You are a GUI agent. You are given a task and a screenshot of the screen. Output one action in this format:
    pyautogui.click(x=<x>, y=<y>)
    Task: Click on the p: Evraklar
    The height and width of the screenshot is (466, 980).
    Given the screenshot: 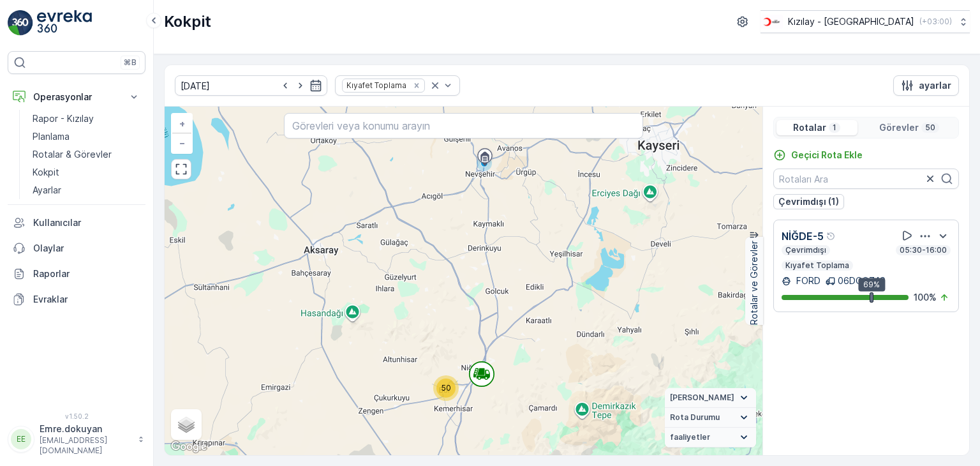 What is the action you would take?
    pyautogui.click(x=87, y=299)
    